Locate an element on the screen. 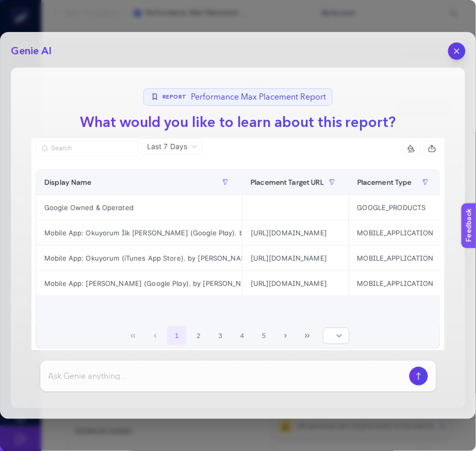  div: Last 7 Days is located at coordinates (238, 261).